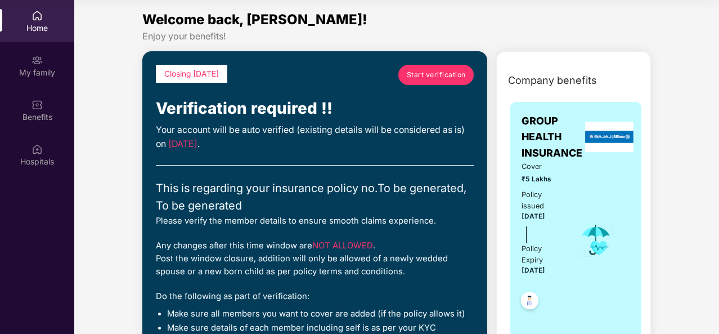 The height and width of the screenshot is (334, 719). I want to click on span: Start verification, so click(436, 74).